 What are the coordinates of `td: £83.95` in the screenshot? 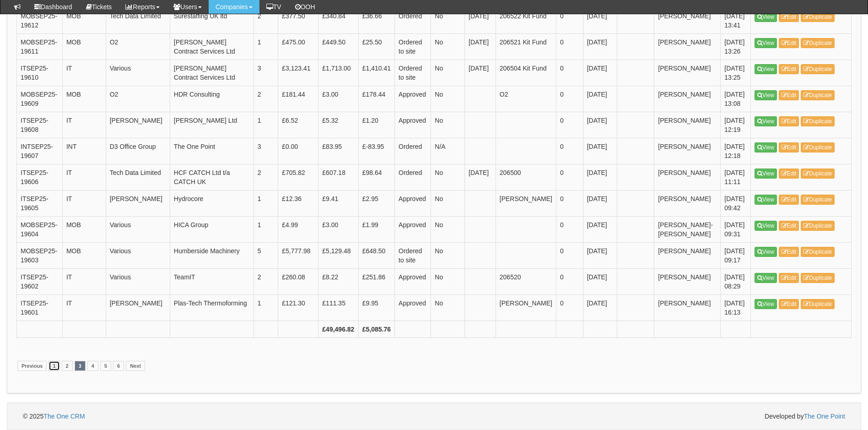 It's located at (338, 151).